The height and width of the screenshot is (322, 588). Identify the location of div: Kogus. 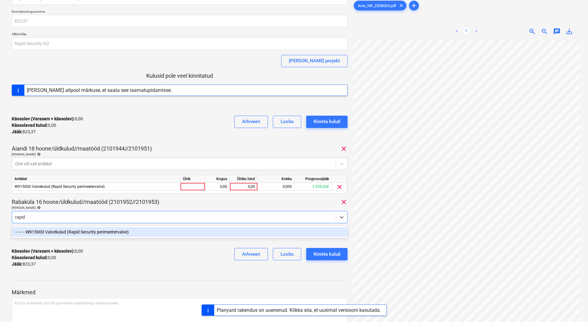
(218, 179).